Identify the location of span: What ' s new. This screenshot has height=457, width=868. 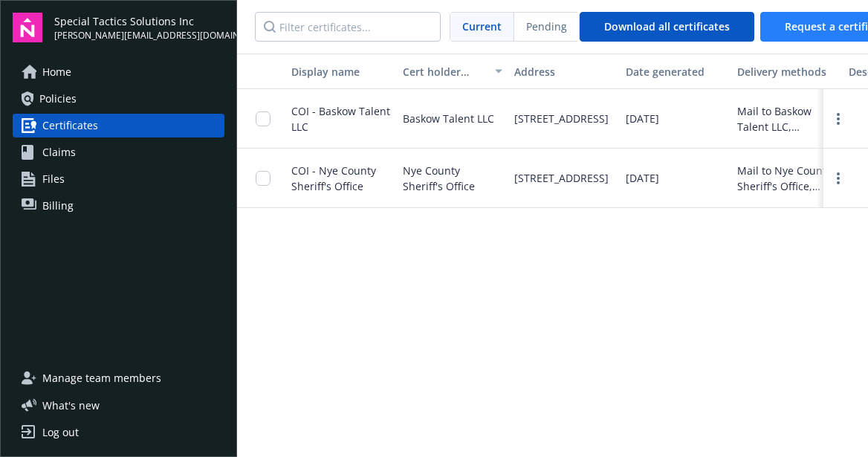
(71, 405).